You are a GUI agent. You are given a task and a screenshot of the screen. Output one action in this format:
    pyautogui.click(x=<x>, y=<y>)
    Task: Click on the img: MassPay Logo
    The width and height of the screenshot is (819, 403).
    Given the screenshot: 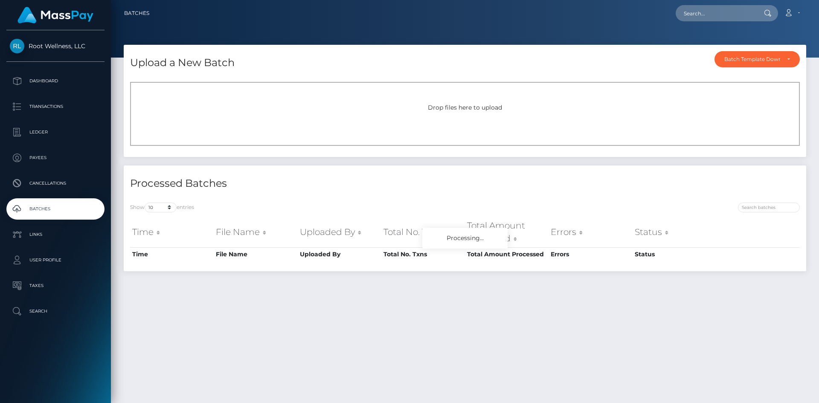 What is the action you would take?
    pyautogui.click(x=55, y=15)
    